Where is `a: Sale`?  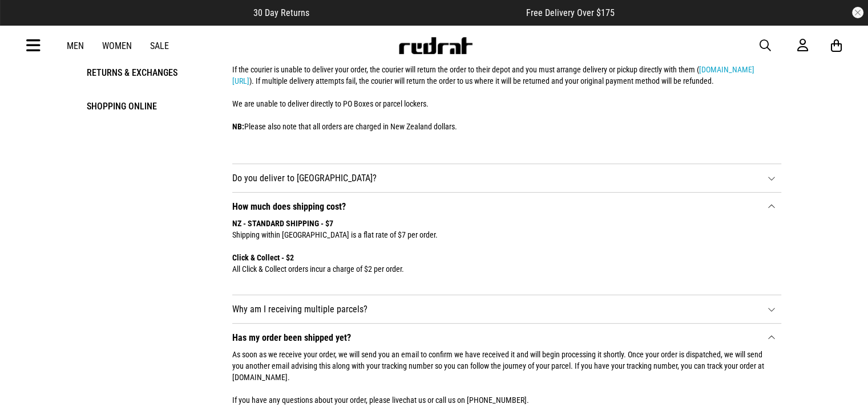 a: Sale is located at coordinates (160, 46).